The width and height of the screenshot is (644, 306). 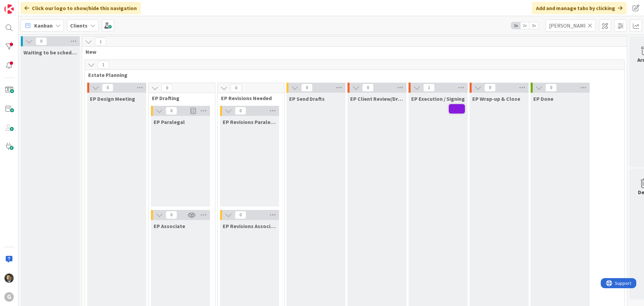 What do you see at coordinates (525, 25) in the screenshot?
I see `span: 2x` at bounding box center [525, 25].